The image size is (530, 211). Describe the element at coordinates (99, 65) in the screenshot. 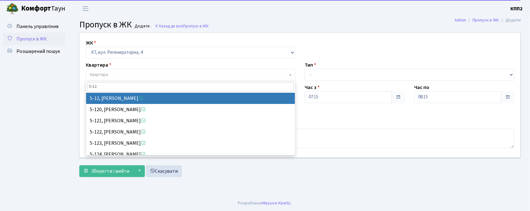

I see `label: Квартира` at that location.